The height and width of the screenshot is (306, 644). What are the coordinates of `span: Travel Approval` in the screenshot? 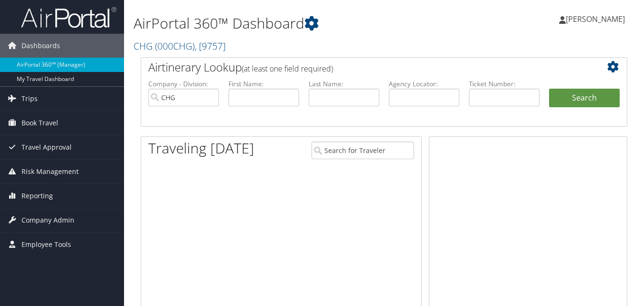 It's located at (46, 147).